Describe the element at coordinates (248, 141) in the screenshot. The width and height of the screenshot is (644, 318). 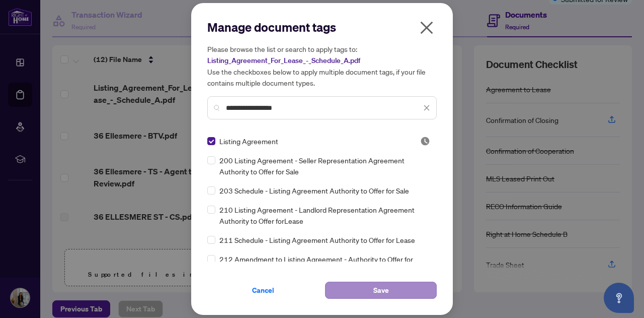
I see `span: Listing Agreement` at that location.